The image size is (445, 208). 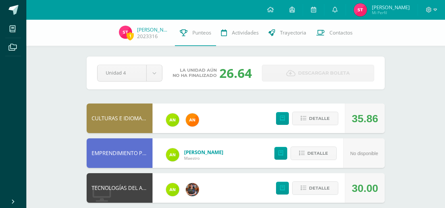 What do you see at coordinates (194, 73) in the screenshot?
I see `span: La unidad aún no ha finalizado` at bounding box center [194, 73].